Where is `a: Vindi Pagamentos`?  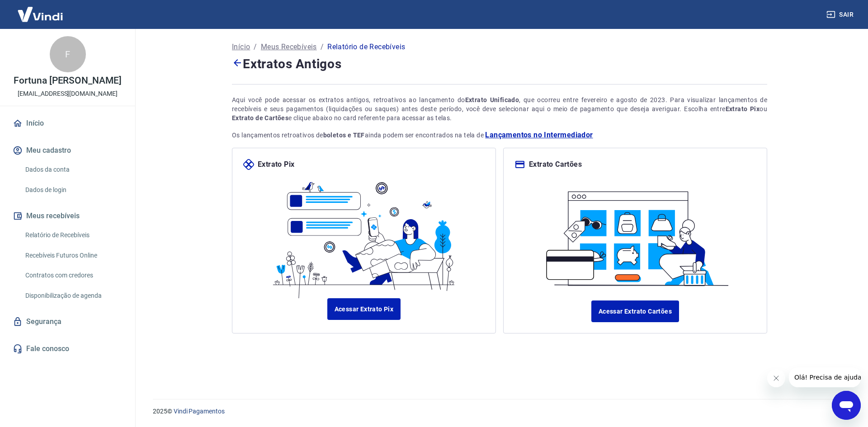 a: Vindi Pagamentos is located at coordinates (199, 412).